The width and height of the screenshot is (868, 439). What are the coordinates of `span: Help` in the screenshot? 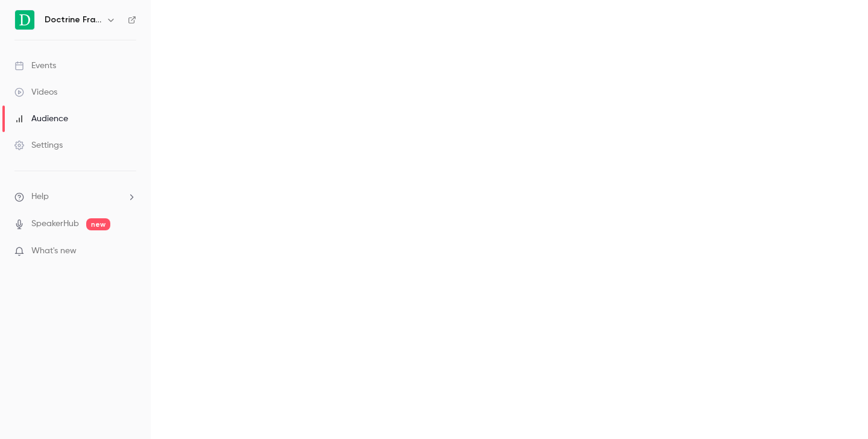 It's located at (39, 197).